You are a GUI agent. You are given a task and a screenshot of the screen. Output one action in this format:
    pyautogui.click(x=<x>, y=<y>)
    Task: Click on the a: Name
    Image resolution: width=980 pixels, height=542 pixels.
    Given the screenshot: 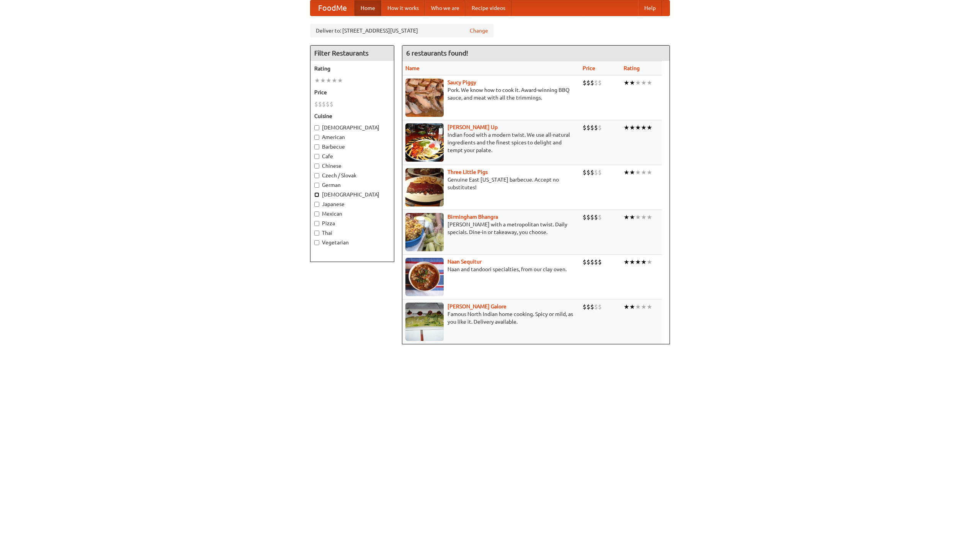 What is the action you would take?
    pyautogui.click(x=412, y=68)
    